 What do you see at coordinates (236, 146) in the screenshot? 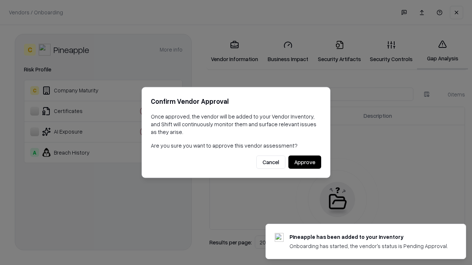
I see `p: Are you sure you want to approve this vendor assessment?` at bounding box center [236, 146].